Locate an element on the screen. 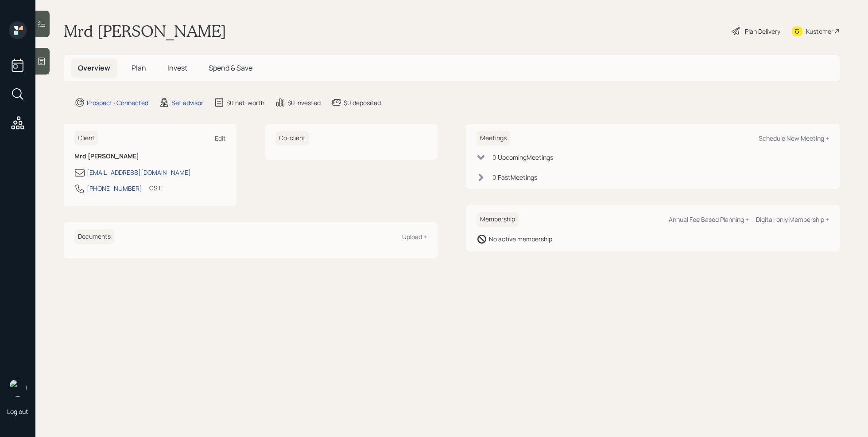 The width and height of the screenshot is (868, 437). div: Prospect · Connected is located at coordinates (117, 102).